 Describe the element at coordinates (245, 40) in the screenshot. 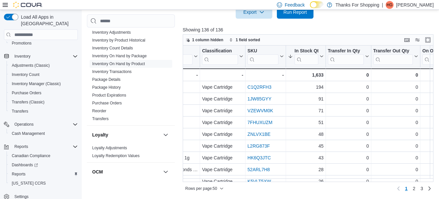

I see `button: 1 field sorted` at that location.